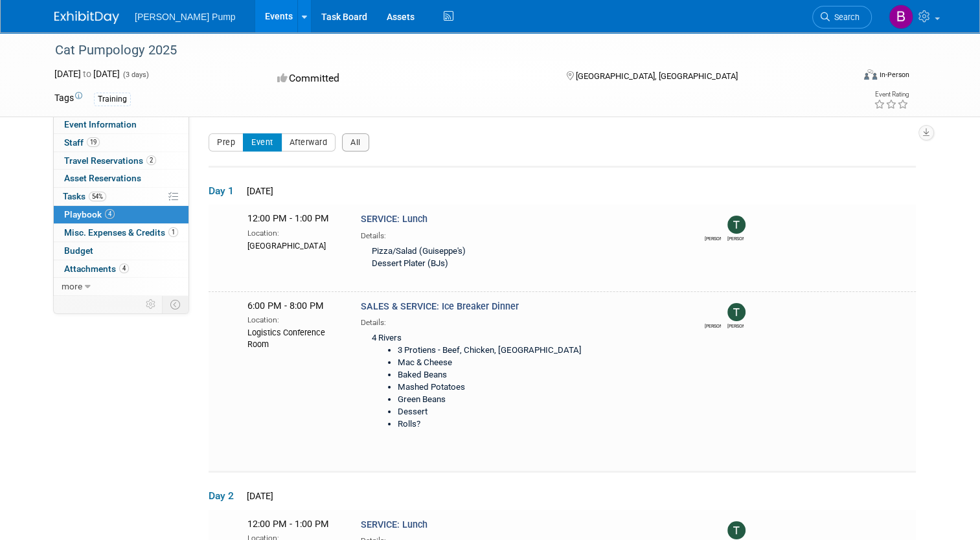 The width and height of the screenshot is (980, 540). Describe the element at coordinates (262, 143) in the screenshot. I see `button: Event` at that location.